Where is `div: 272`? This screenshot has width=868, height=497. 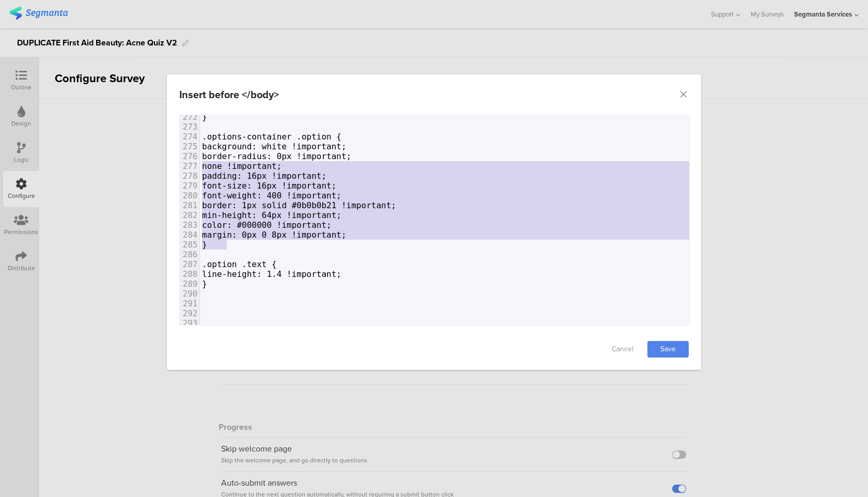
div: 272 is located at coordinates (189, 117).